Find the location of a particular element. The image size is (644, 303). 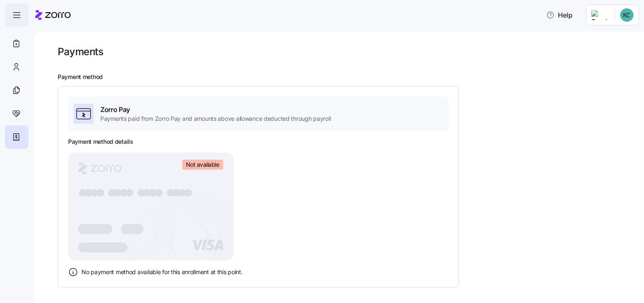

span: Help is located at coordinates (559, 15).